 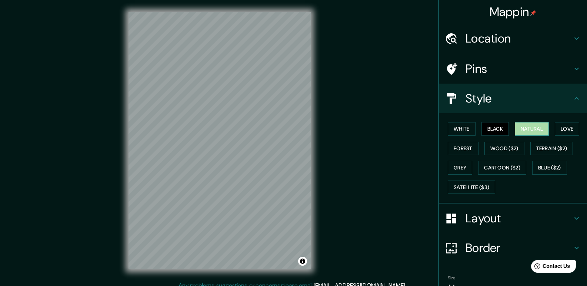 What do you see at coordinates (461, 129) in the screenshot?
I see `button: White` at bounding box center [461, 129].